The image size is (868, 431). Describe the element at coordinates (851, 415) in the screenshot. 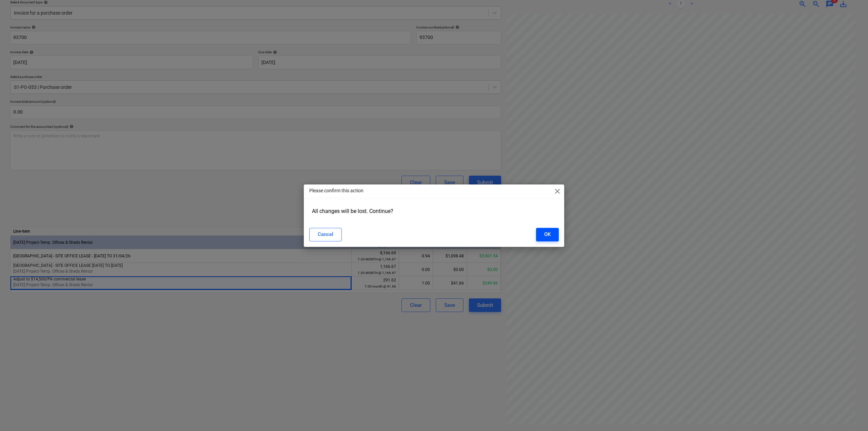

I see `div: Chat Widget` at that location.